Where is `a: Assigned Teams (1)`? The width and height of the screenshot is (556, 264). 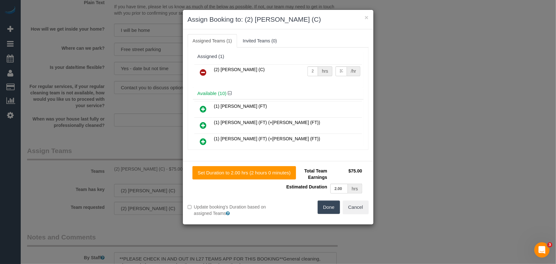
a: Assigned Teams (1) is located at coordinates (212, 41).